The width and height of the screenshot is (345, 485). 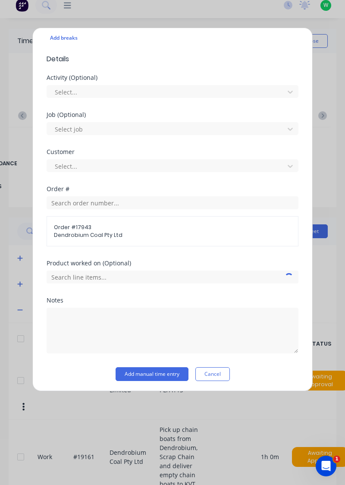 I want to click on div: Customer, so click(x=173, y=152).